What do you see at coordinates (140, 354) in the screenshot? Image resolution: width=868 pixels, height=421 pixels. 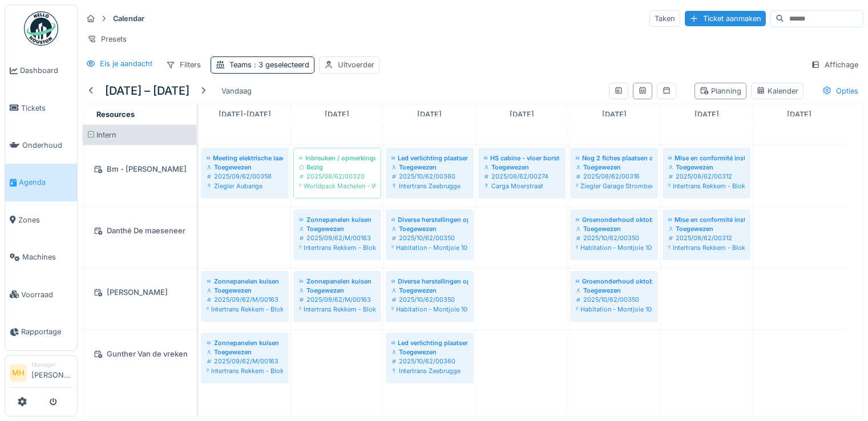 I see `div: Gunther Van de vreken` at bounding box center [140, 354].